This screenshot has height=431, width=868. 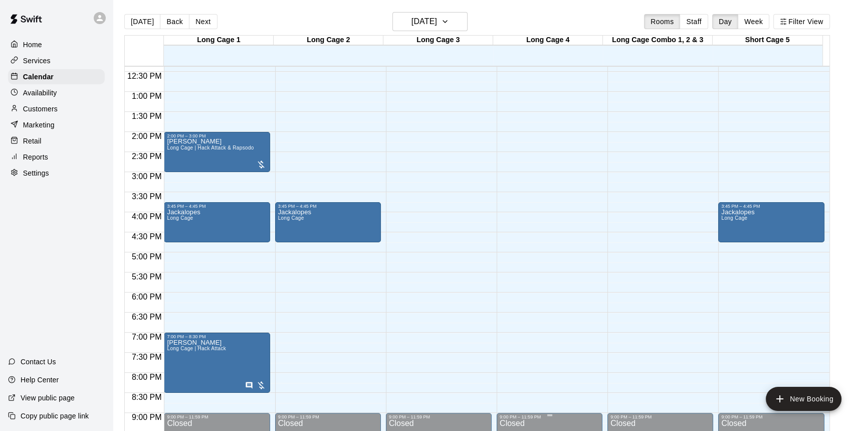 What do you see at coordinates (56, 125) in the screenshot?
I see `div: Marketing` at bounding box center [56, 125].